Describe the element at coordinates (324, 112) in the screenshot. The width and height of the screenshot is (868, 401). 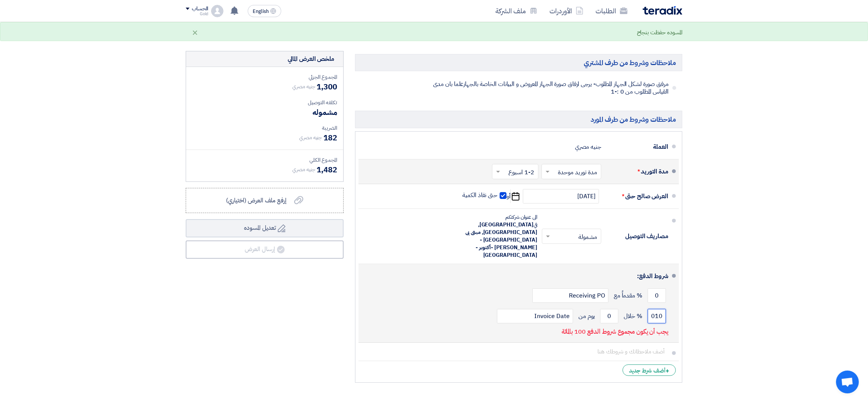
I see `span: مشموله` at that location.